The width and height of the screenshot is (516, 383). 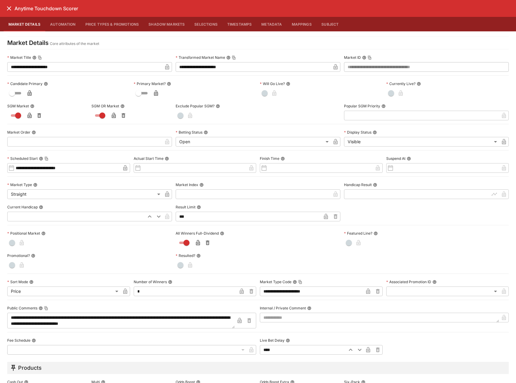 I want to click on p: Handicap Result, so click(x=358, y=185).